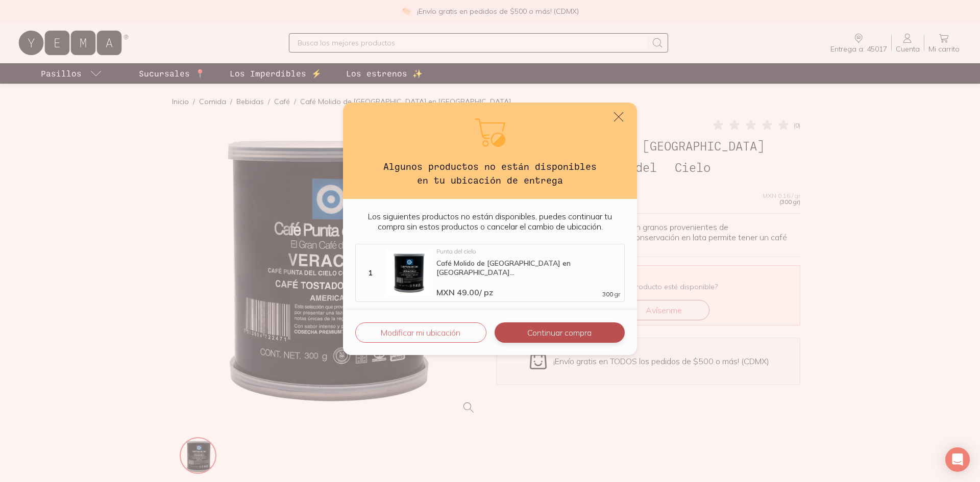  Describe the element at coordinates (490, 222) in the screenshot. I see `p: Los siguientes productos no están disponibles, puedes continuar tu compra sin estos productos o c...` at that location.